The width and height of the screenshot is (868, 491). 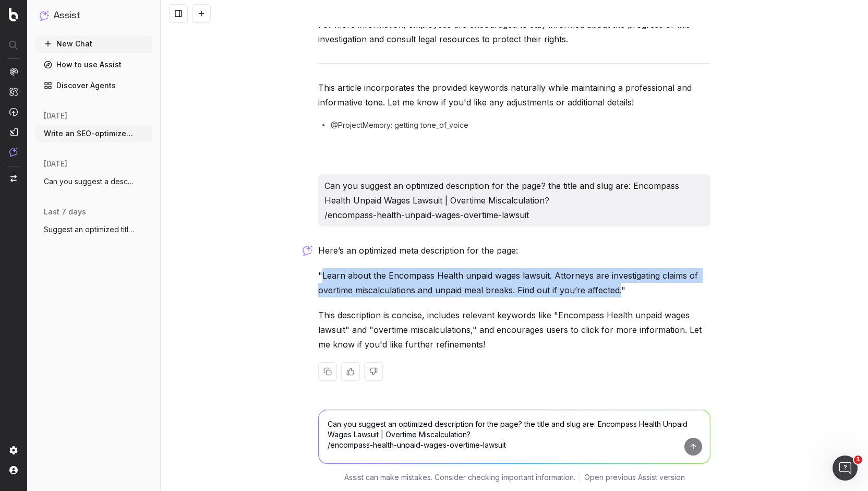 I want to click on h1: Assist, so click(x=67, y=16).